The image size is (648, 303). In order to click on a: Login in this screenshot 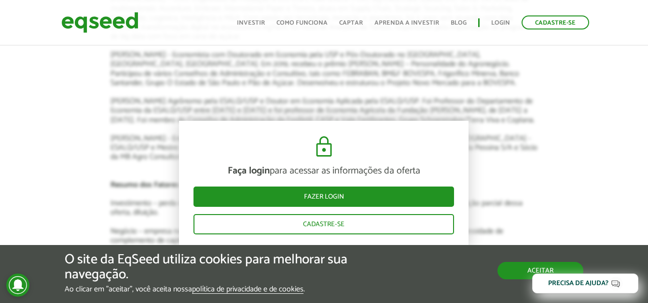, I will do `click(501, 23)`.